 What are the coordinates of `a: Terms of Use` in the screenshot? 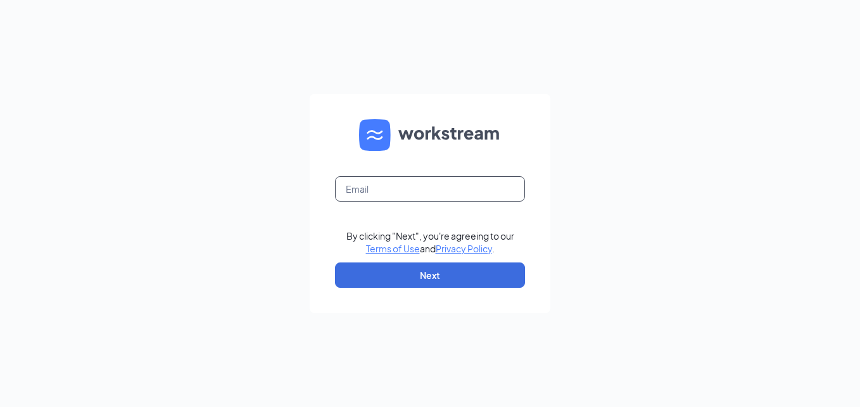 It's located at (393, 248).